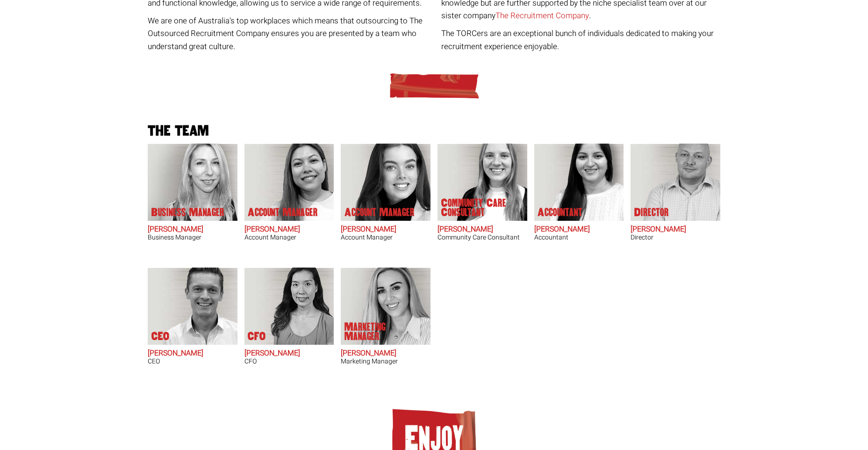 Image resolution: width=868 pixels, height=450 pixels. What do you see at coordinates (434, 131) in the screenshot?
I see `h2: The team` at bounding box center [434, 131].